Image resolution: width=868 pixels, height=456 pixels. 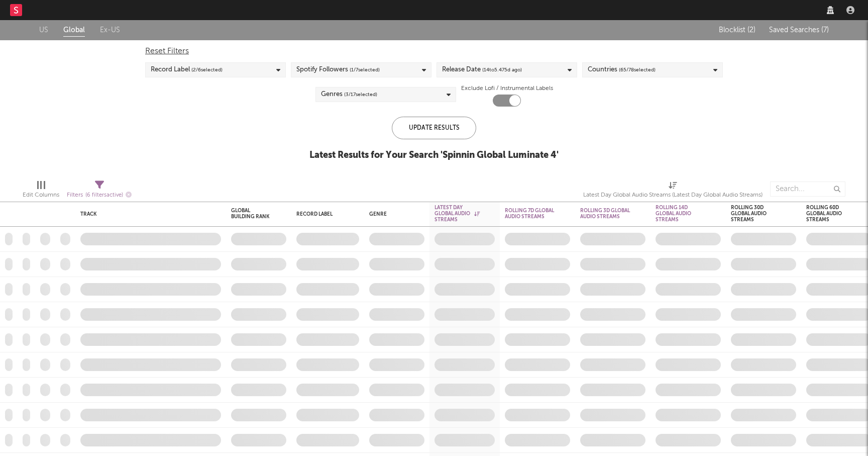 What do you see at coordinates (349, 94) in the screenshot?
I see `div: Genres` at bounding box center [349, 94].